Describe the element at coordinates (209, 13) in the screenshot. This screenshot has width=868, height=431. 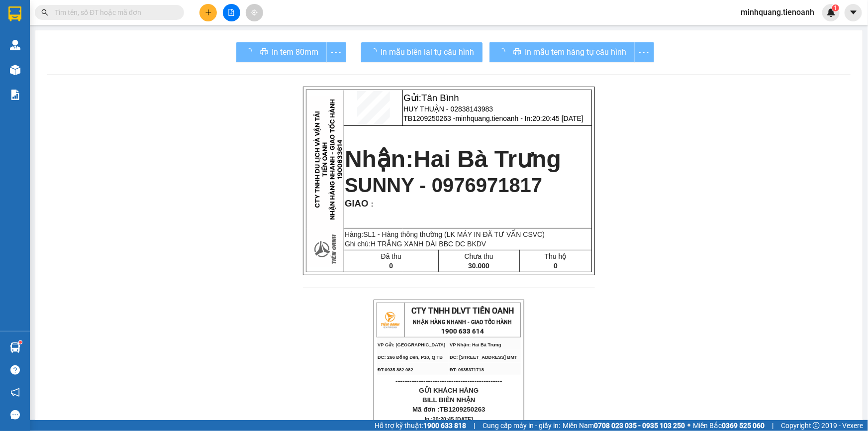
I see `span: plus` at that location.